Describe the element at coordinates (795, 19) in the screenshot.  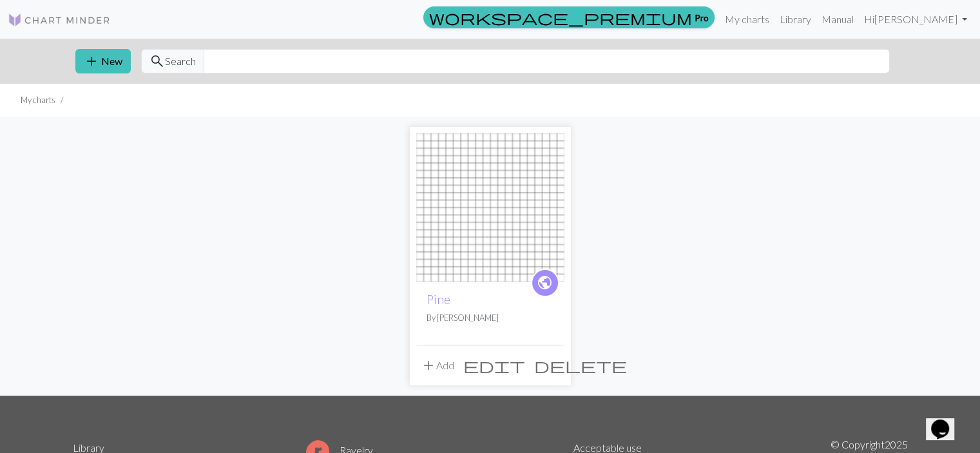
I see `a: Library` at that location.